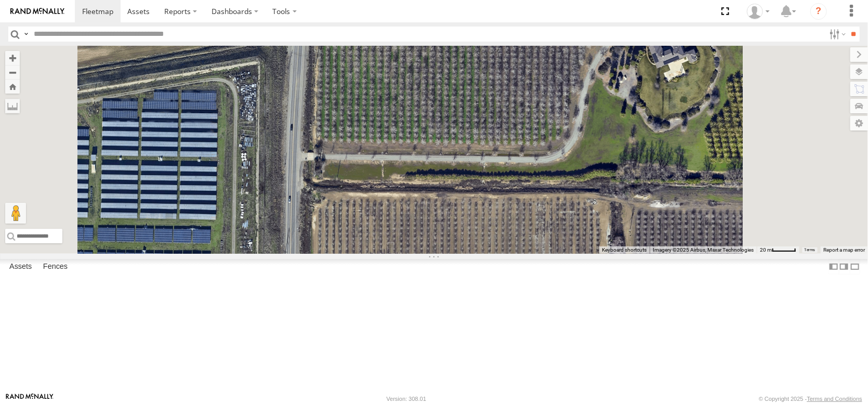  Describe the element at coordinates (811, 250) in the screenshot. I see `a: Terms (opens in new tab)` at that location.